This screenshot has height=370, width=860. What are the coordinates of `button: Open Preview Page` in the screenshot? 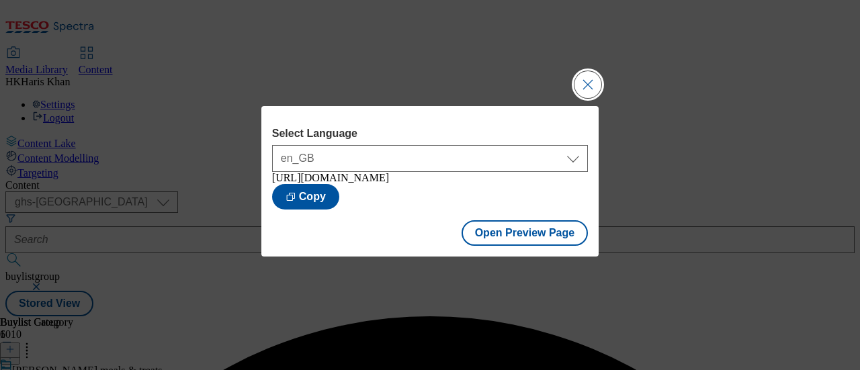 It's located at (525, 233).